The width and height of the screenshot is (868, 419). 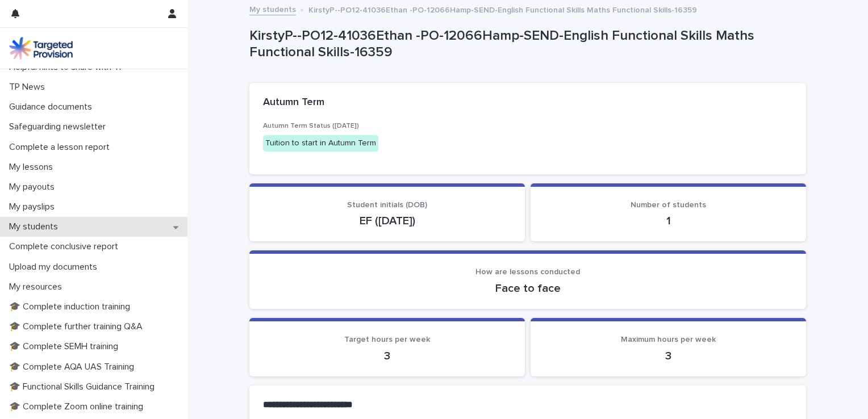 I want to click on p: My lessons, so click(x=33, y=167).